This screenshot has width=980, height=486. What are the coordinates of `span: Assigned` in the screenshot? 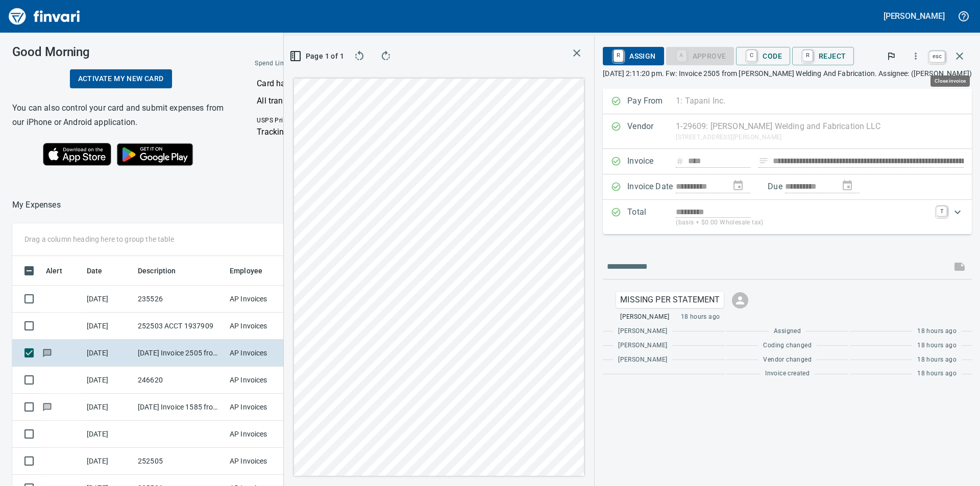 It's located at (788, 332).